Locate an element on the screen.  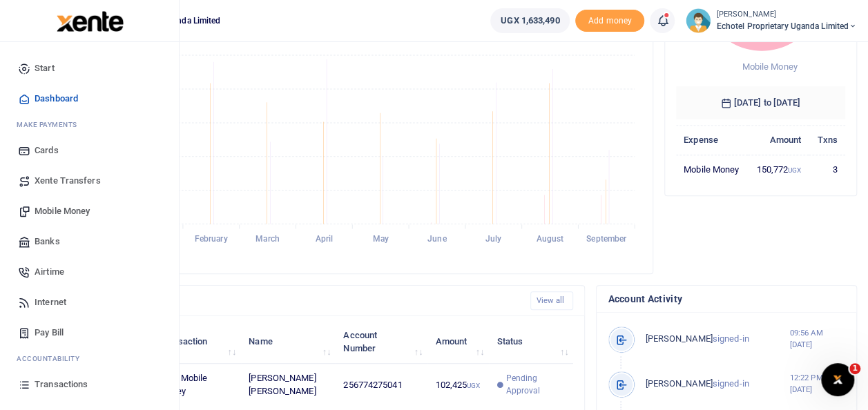
td: Mobile Money is located at coordinates (712, 169).